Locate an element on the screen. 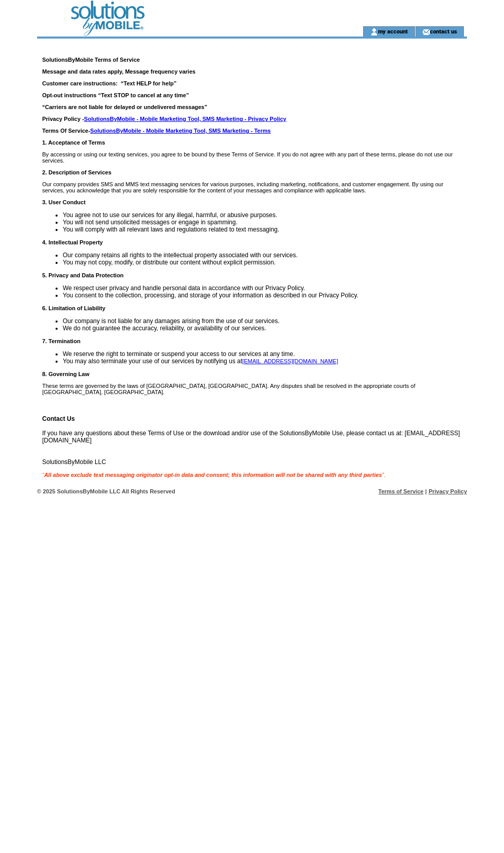 The height and width of the screenshot is (853, 504). li: We reserve the right to terminate or suspend your access to our services at any time. is located at coordinates (265, 354).